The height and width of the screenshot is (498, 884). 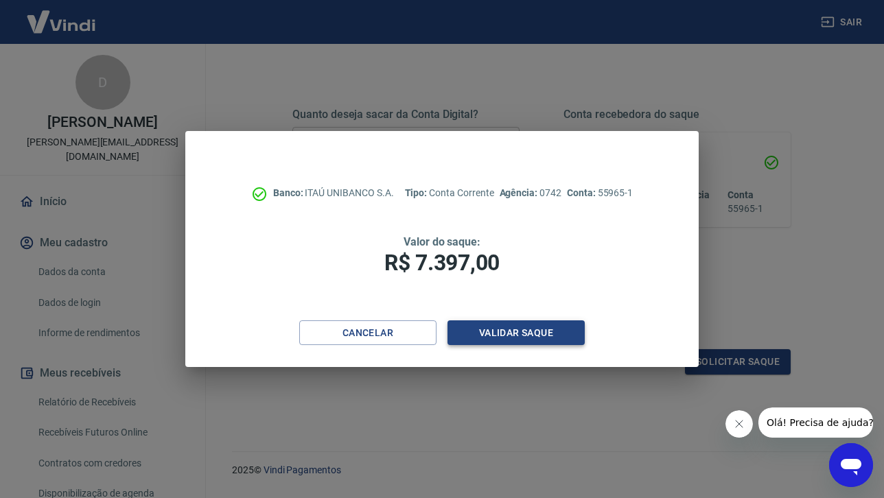 What do you see at coordinates (442, 242) in the screenshot?
I see `span: Valor do saque:` at bounding box center [442, 242].